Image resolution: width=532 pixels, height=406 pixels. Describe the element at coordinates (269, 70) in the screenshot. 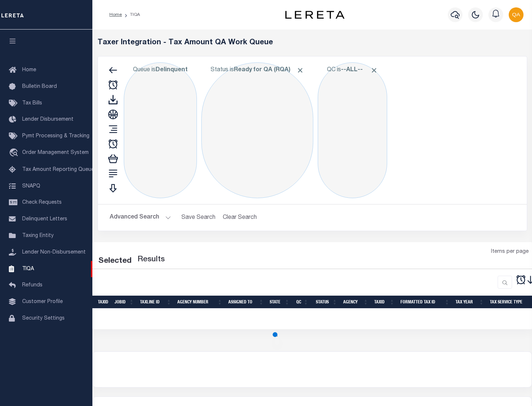

I see `b: Ready for QA (RQA)` at that location.